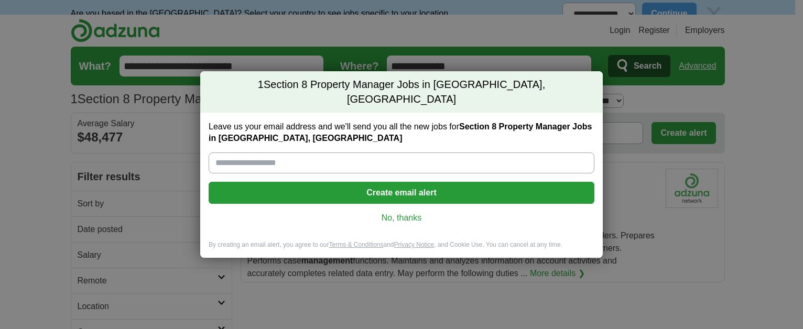 This screenshot has width=803, height=329. I want to click on a: Terms & Conditions, so click(356, 245).